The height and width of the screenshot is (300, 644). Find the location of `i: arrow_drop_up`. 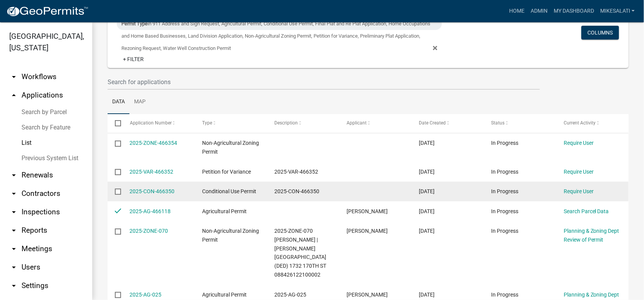

i: arrow_drop_up is located at coordinates (14, 95).